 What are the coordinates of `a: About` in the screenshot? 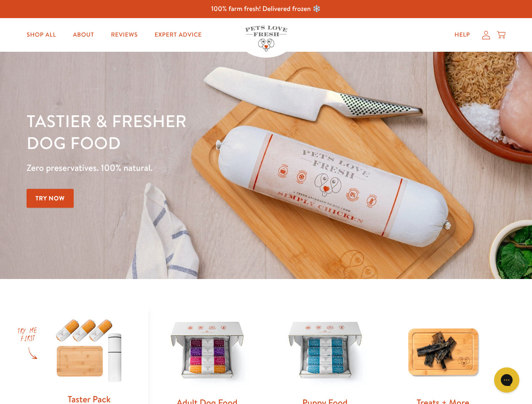 It's located at (84, 35).